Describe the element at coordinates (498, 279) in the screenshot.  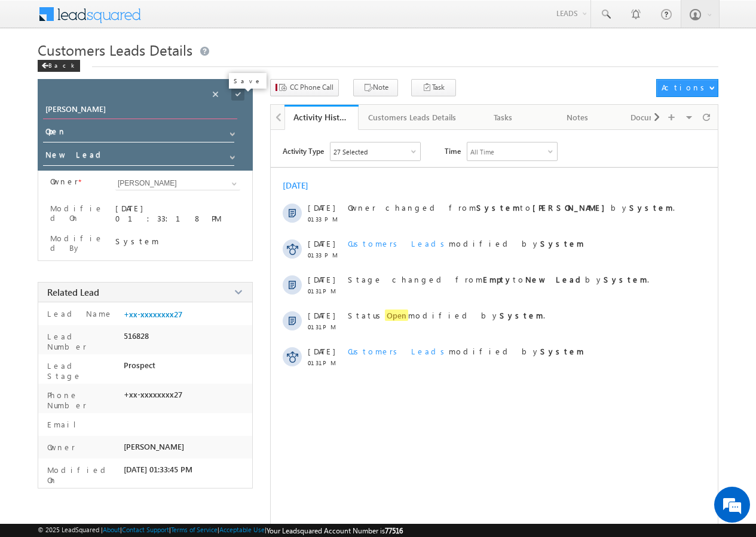
I see `strong: Empty` at that location.